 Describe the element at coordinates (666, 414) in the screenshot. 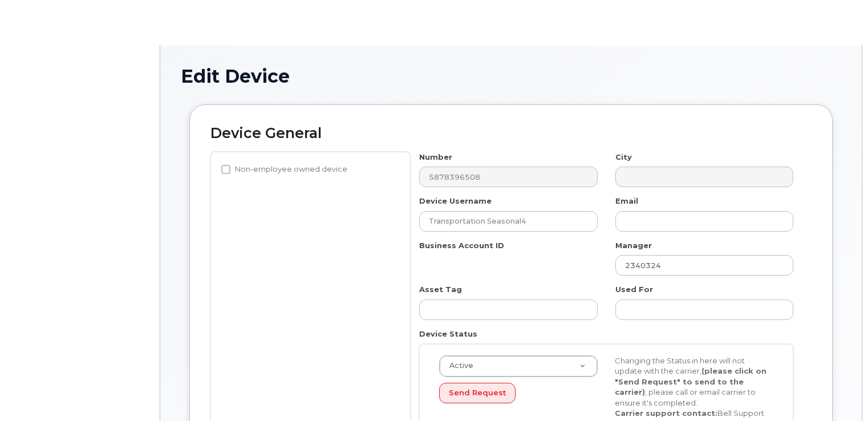

I see `strong: Carrier support contact:` at that location.